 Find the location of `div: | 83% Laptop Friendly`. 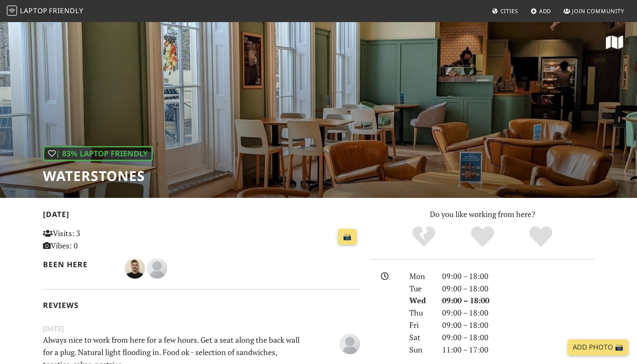

div: | 83% Laptop Friendly is located at coordinates (98, 154).